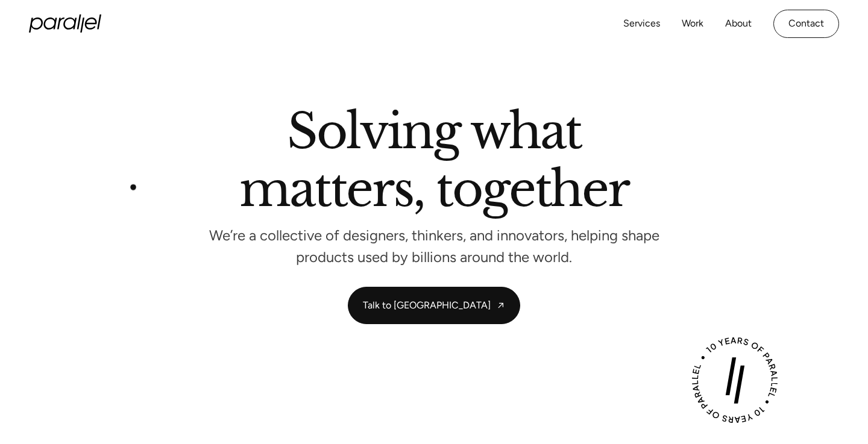 The image size is (868, 444). Describe the element at coordinates (738, 23) in the screenshot. I see `a: About` at that location.